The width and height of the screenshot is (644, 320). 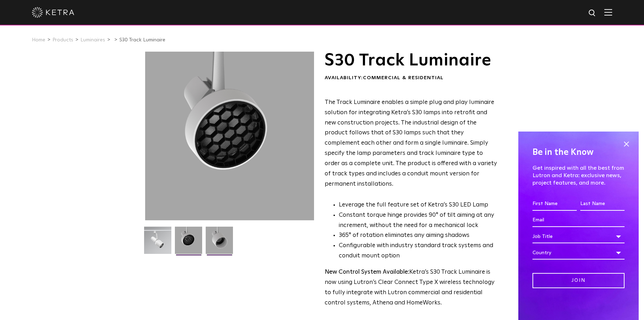 What do you see at coordinates (417, 205) in the screenshot?
I see `li: Leverage the full feature set of Ketra’s S30 LED Lamp` at bounding box center [417, 205].